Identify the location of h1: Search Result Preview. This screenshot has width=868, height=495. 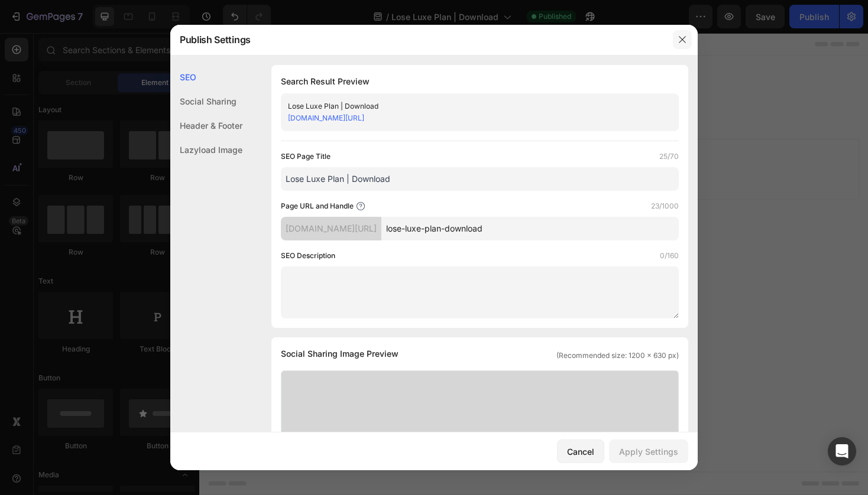
(479, 81).